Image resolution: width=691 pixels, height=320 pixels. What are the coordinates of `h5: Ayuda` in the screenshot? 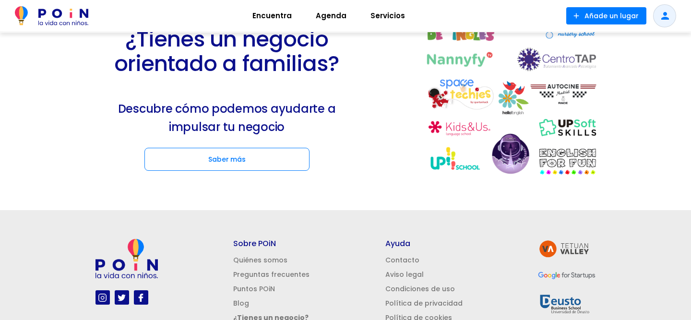 It's located at (424, 243).